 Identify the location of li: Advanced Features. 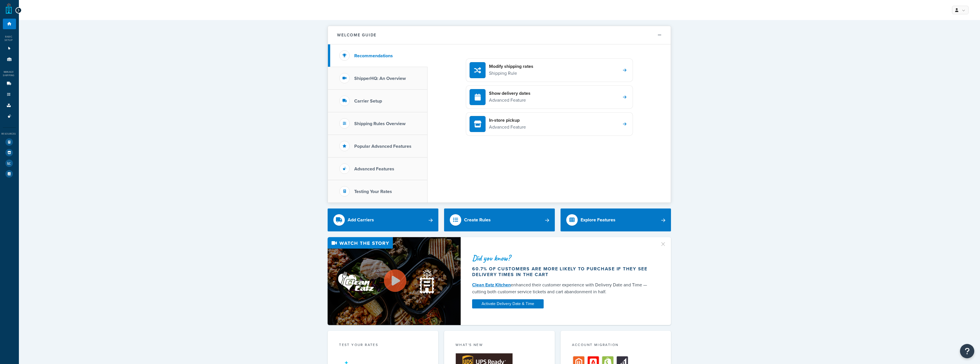
(10, 116).